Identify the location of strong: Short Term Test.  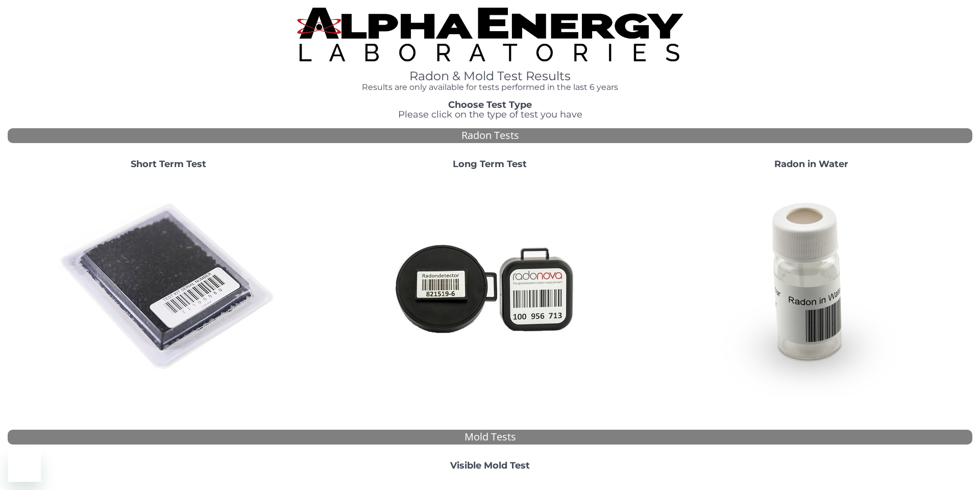
(168, 164).